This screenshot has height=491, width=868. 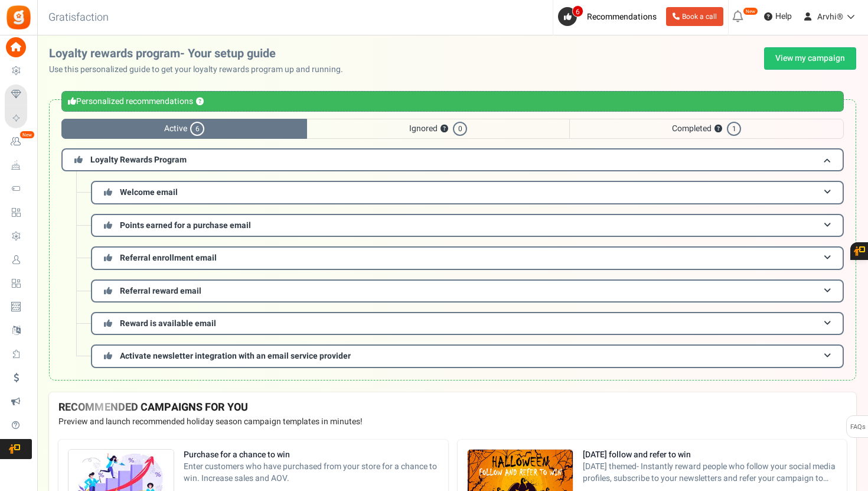 I want to click on span: Activate newsletter integration with an email service provider, so click(x=235, y=356).